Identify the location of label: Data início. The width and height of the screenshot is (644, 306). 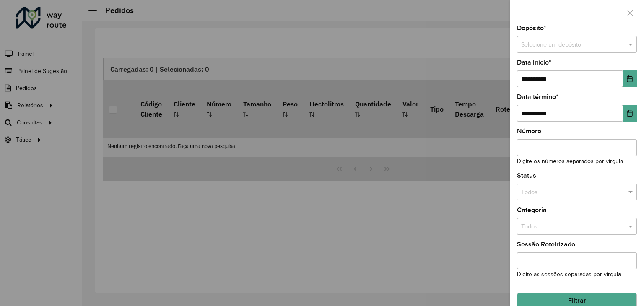
(534, 63).